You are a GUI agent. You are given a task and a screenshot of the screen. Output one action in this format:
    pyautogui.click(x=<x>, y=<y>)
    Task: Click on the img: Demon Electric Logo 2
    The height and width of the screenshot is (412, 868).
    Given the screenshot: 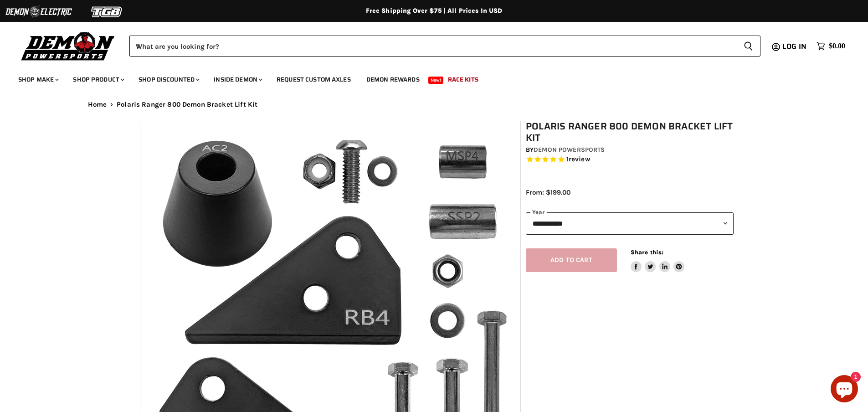 What is the action you would take?
    pyautogui.click(x=39, y=12)
    